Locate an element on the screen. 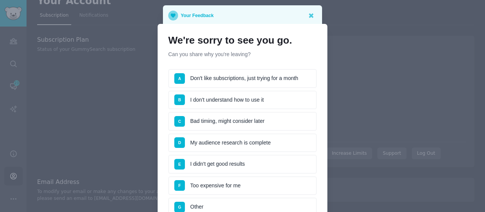  span: E is located at coordinates (179, 164).